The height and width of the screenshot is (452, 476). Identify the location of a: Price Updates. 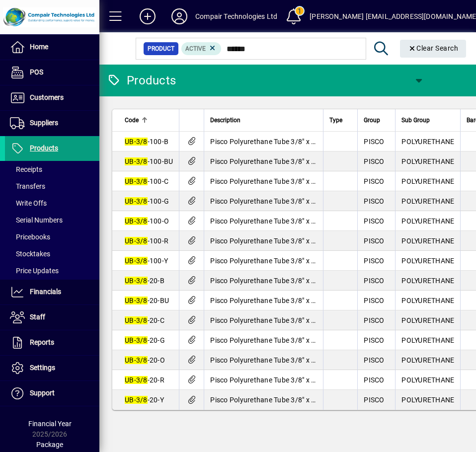
(52, 271).